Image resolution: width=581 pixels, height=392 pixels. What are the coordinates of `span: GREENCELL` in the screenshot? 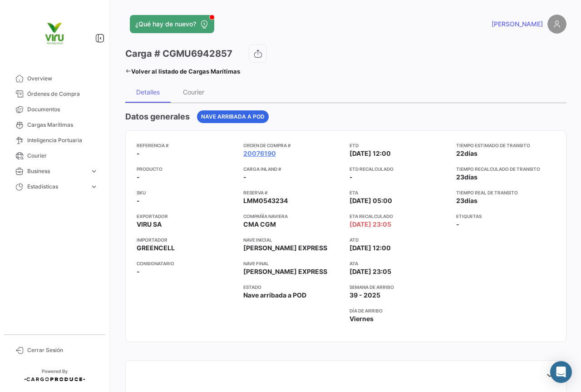 It's located at (156, 248).